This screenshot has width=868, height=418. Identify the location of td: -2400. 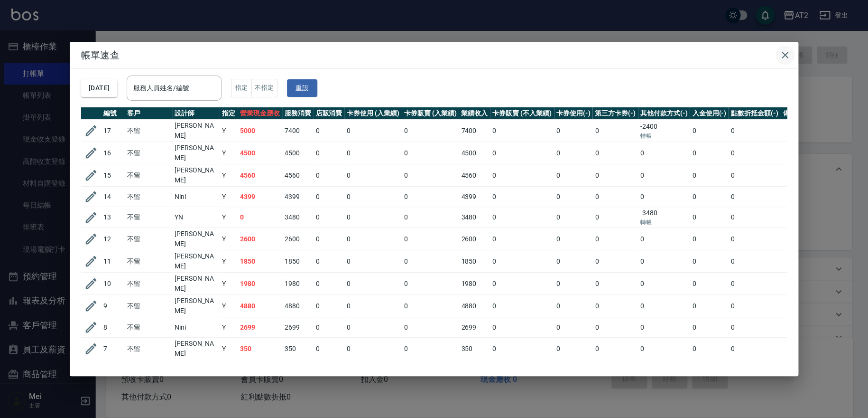
(664, 130).